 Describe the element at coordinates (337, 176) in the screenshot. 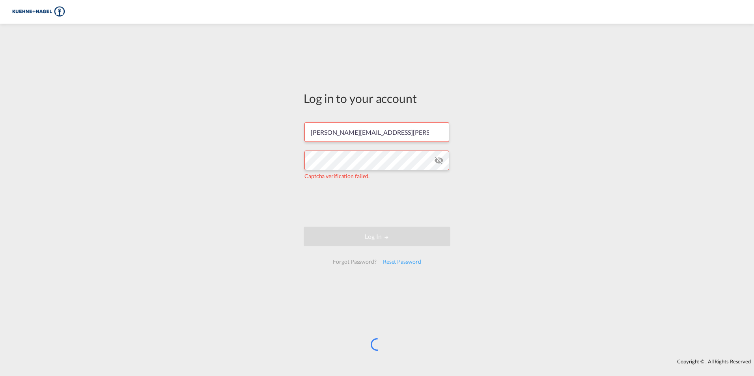

I see `span: Captcha verification failed.` at that location.